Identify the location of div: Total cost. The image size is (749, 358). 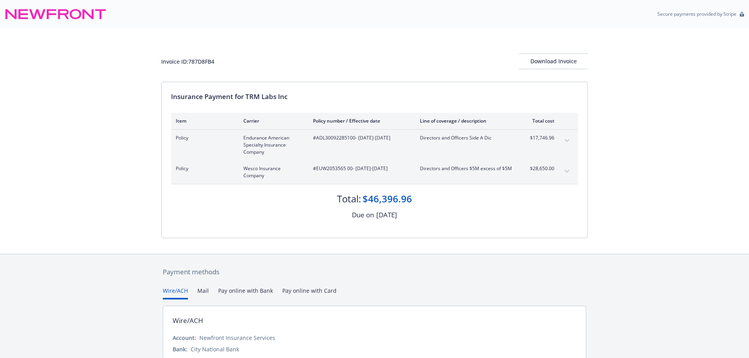
(539, 121).